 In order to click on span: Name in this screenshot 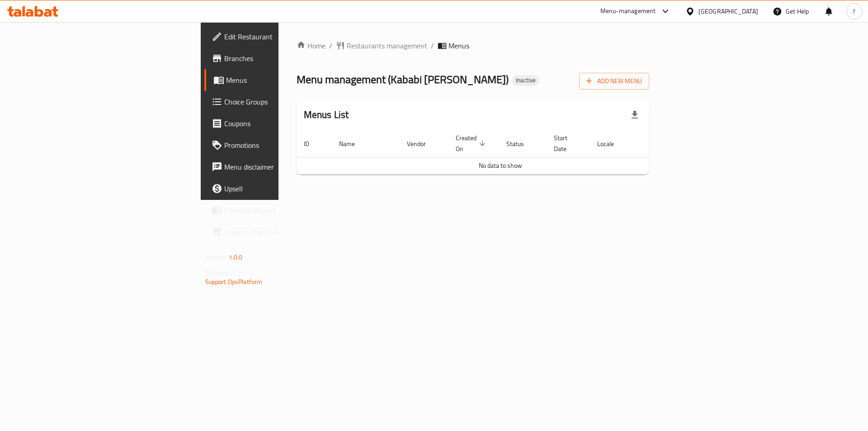, I will do `click(352, 144)`.